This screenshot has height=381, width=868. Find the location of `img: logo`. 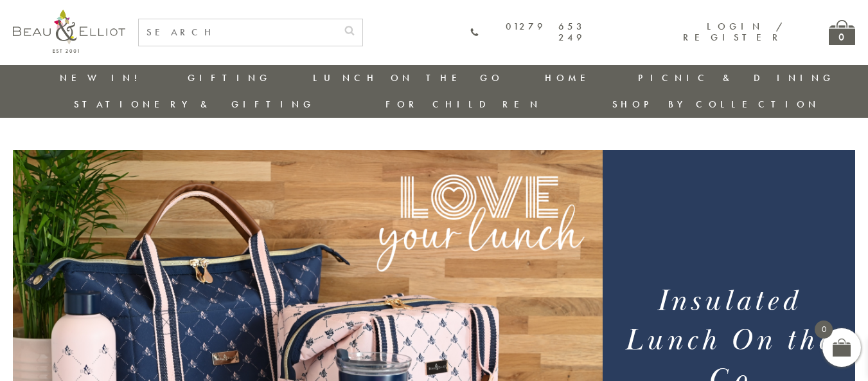

img: logo is located at coordinates (68, 31).